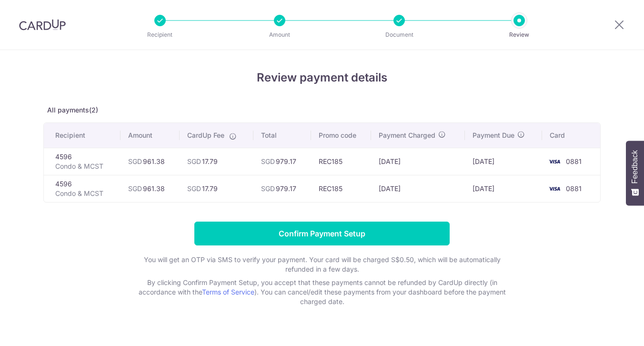 This screenshot has height=346, width=644. I want to click on p: Review, so click(519, 35).